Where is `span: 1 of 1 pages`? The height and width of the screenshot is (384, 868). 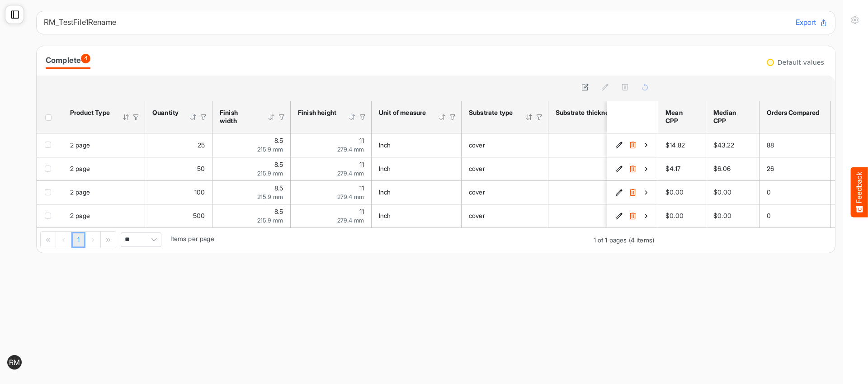 span: 1 of 1 pages is located at coordinates (611, 239).